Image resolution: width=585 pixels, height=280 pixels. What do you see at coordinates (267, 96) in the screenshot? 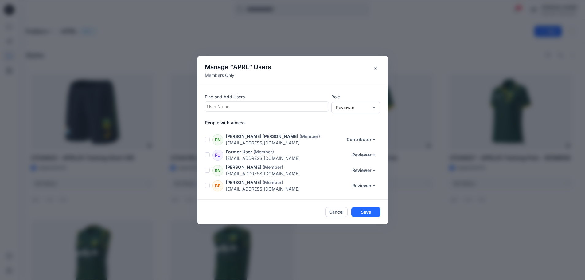
I see `p: Find and Add Users` at bounding box center [267, 96].